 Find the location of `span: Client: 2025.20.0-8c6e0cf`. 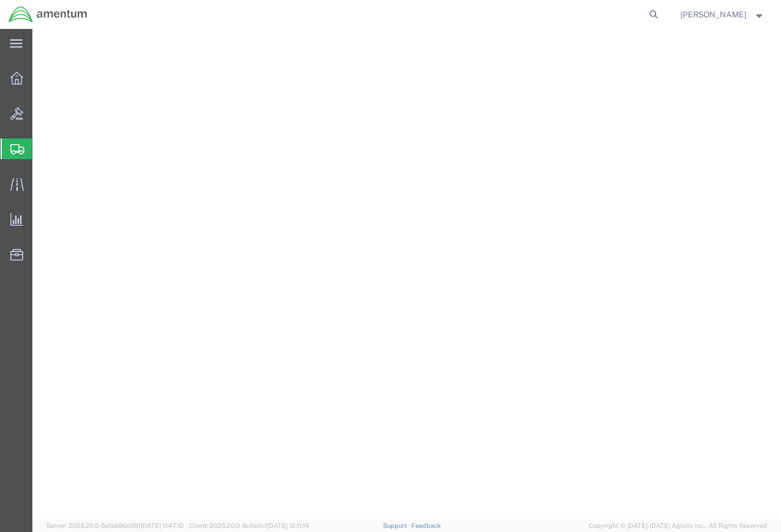

span: Client: 2025.20.0-8c6e0cf is located at coordinates (249, 526).